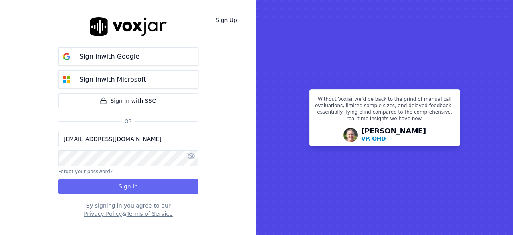  I want to click on input: Email, so click(128, 139).